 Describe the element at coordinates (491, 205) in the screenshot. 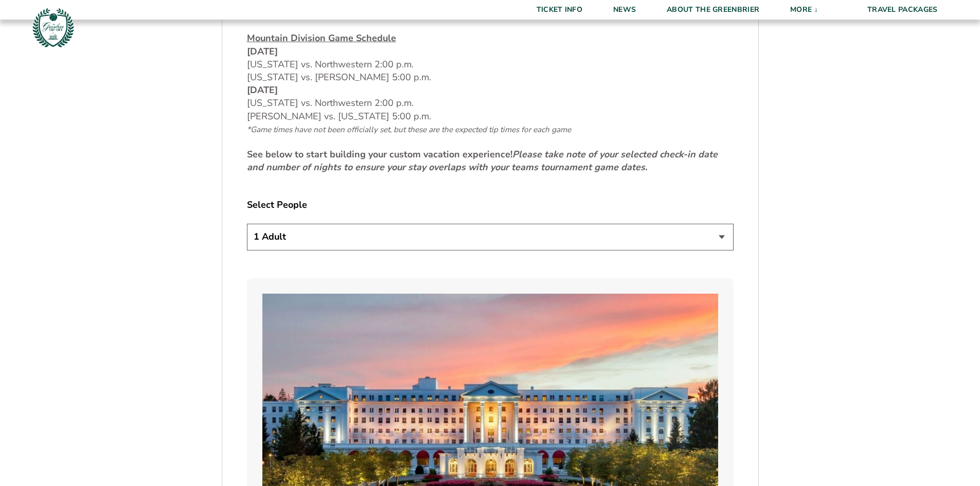

I see `label: Select People` at that location.